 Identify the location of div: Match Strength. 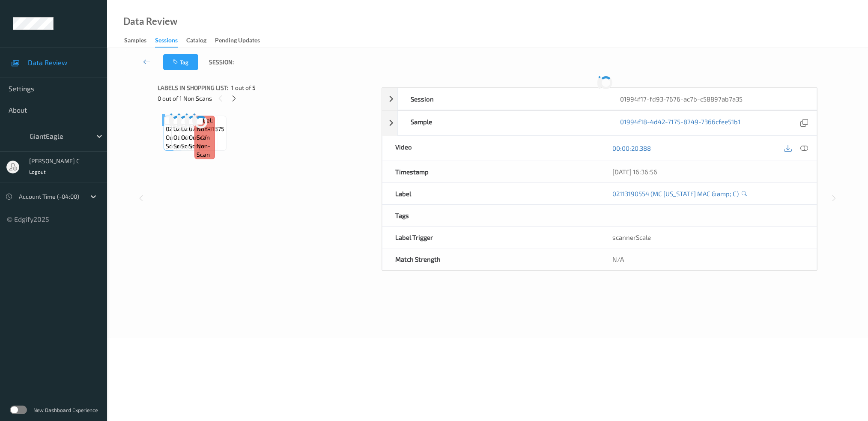
(491, 259).